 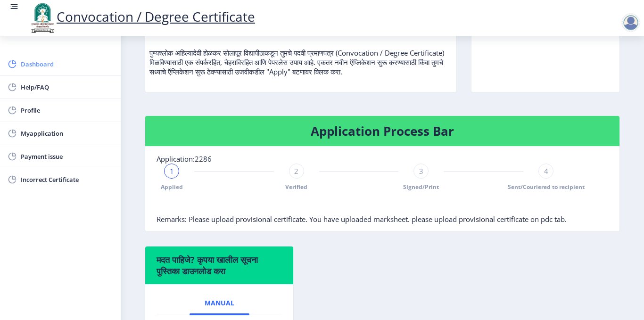 I want to click on span: 3, so click(x=421, y=171).